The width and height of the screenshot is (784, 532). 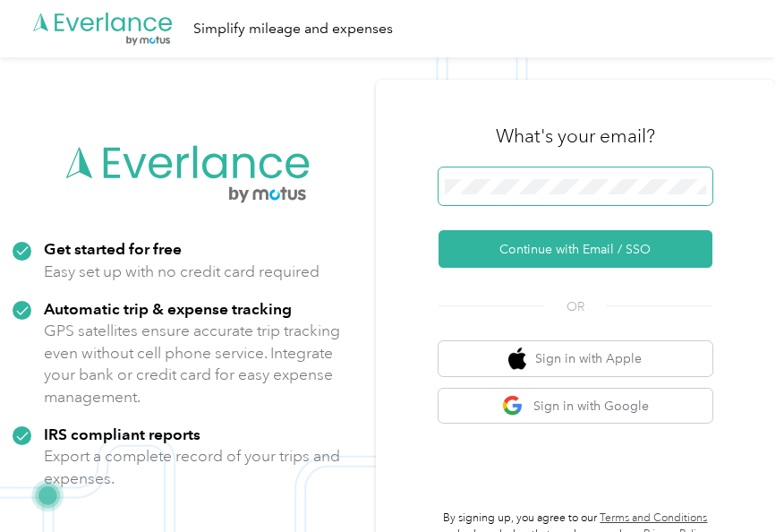 What do you see at coordinates (576, 136) in the screenshot?
I see `h3: What's your email?` at bounding box center [576, 136].